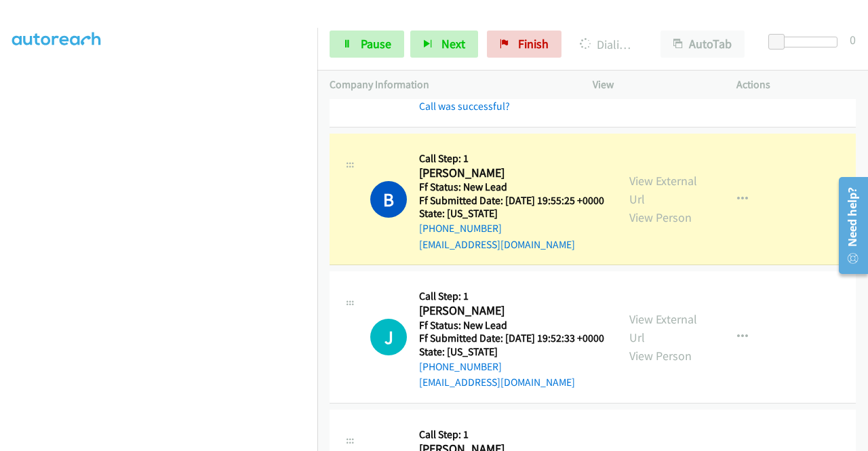  What do you see at coordinates (453, 44) in the screenshot?
I see `span: Next` at bounding box center [453, 44].